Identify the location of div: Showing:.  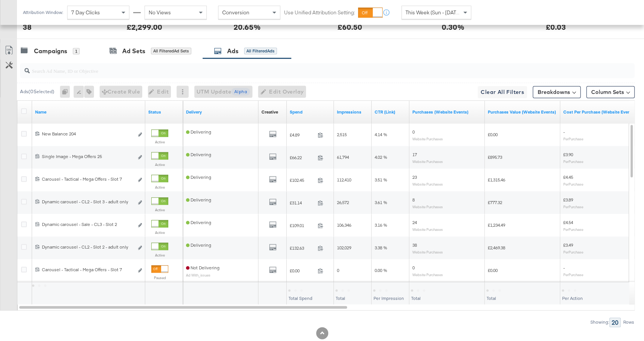
(599, 323).